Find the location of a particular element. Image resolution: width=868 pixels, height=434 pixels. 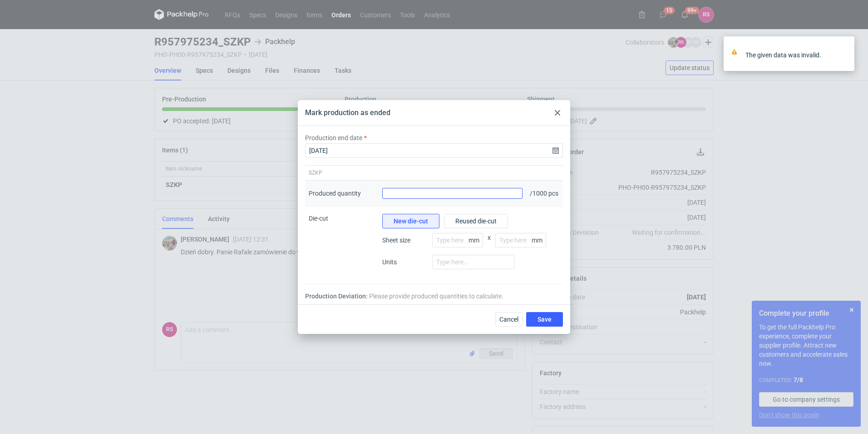

button: New die-cut is located at coordinates (411, 221).